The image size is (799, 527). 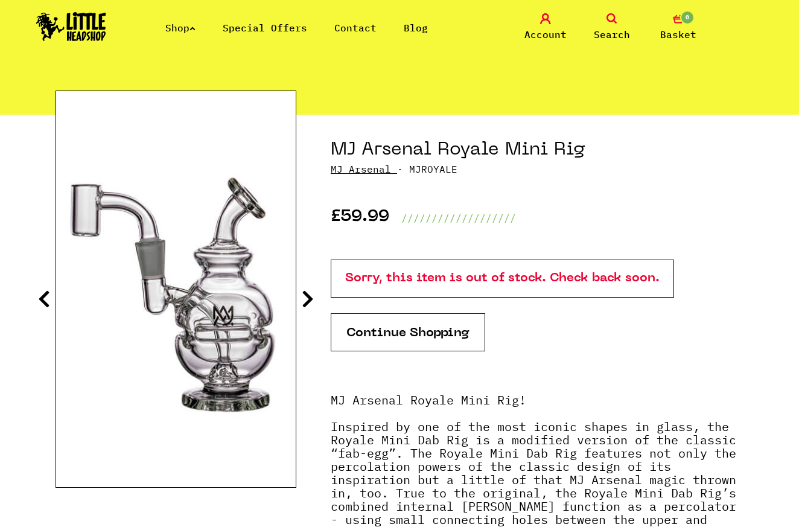 What do you see at coordinates (181, 28) in the screenshot?
I see `a: Shop` at bounding box center [181, 28].